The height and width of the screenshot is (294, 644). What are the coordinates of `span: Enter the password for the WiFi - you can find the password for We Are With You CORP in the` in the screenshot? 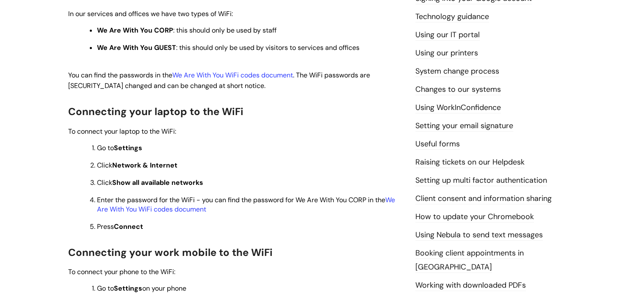 It's located at (246, 205).